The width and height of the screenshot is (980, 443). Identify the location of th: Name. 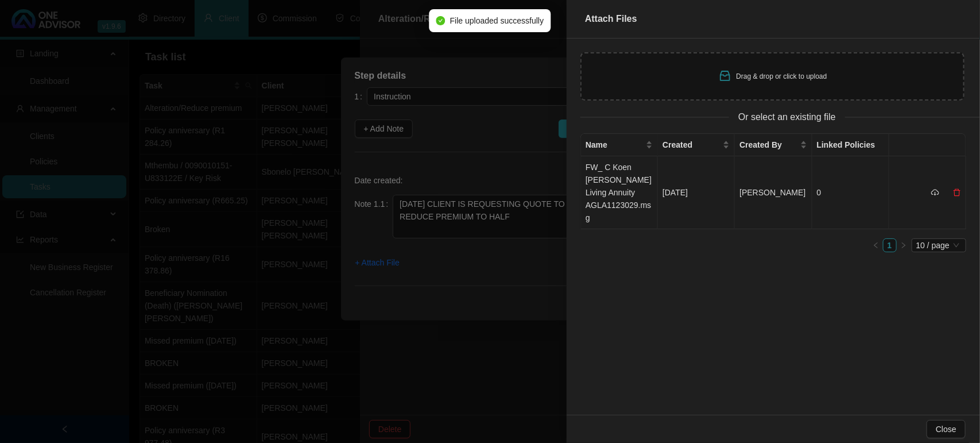
(619, 145).